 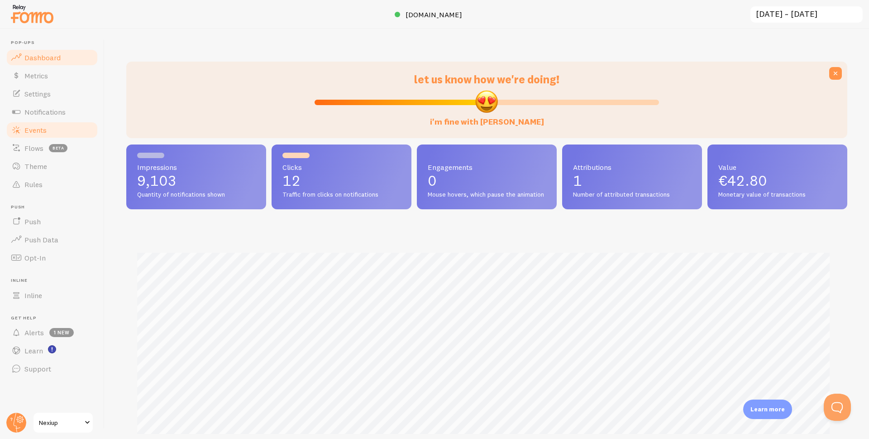 What do you see at coordinates (777, 195) in the screenshot?
I see `span: Monetary value of transactions` at bounding box center [777, 195].